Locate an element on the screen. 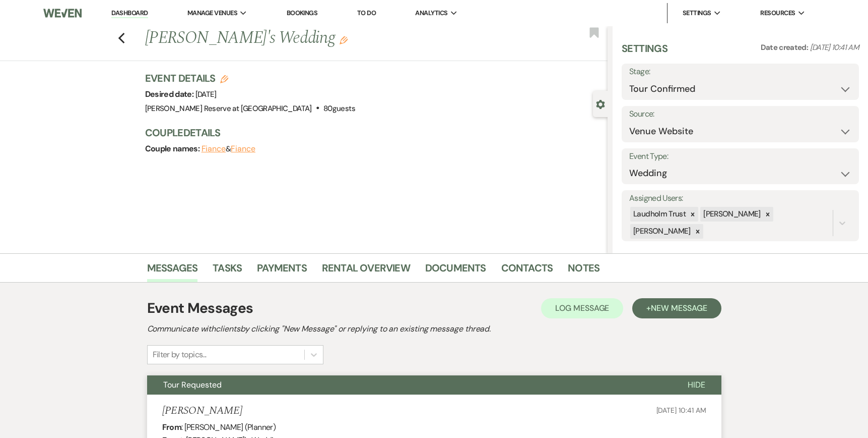 The image size is (868, 438). a: Payments is located at coordinates (282, 270).